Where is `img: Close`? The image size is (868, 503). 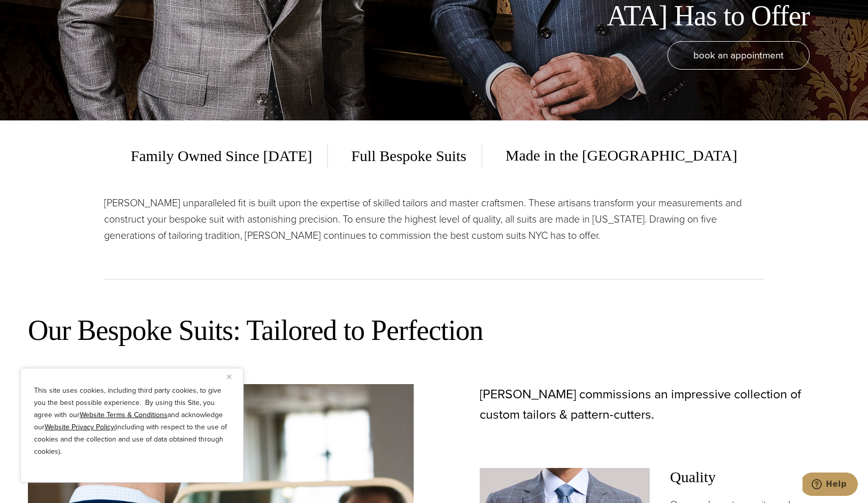
img: Close is located at coordinates (229, 376).